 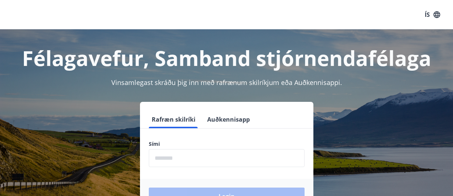 I want to click on button: Auðkennisapp, so click(x=228, y=120).